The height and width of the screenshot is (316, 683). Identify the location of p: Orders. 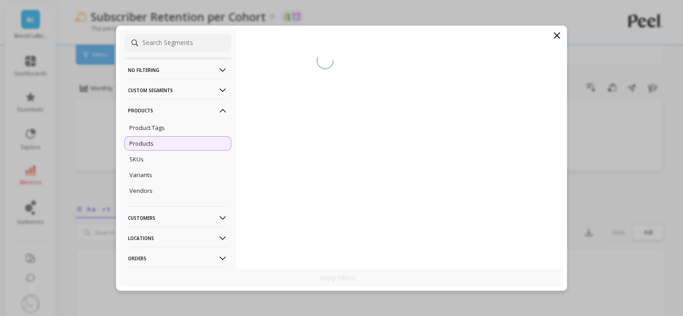
(178, 258).